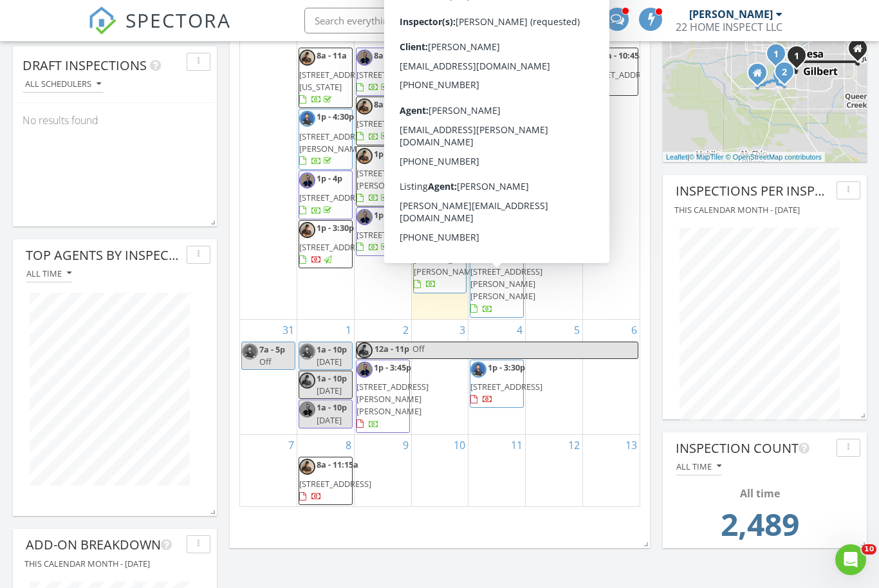 The width and height of the screenshot is (879, 588). What do you see at coordinates (862, 52) in the screenshot?
I see `div: 1828 s Rialto , Mesa AZ 85206` at bounding box center [862, 52].